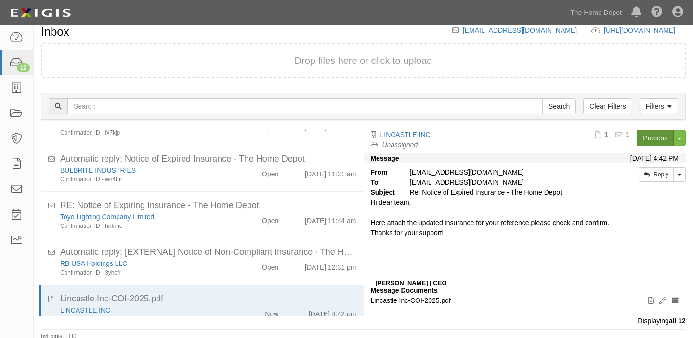  Describe the element at coordinates (93, 264) in the screenshot. I see `a: RB USA Holdings LLC` at that location.